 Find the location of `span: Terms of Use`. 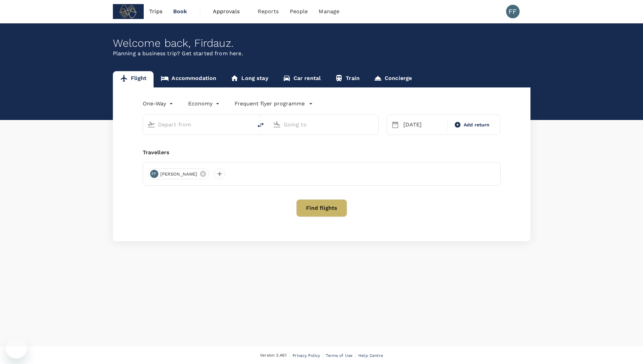

span: Terms of Use is located at coordinates (339, 356).